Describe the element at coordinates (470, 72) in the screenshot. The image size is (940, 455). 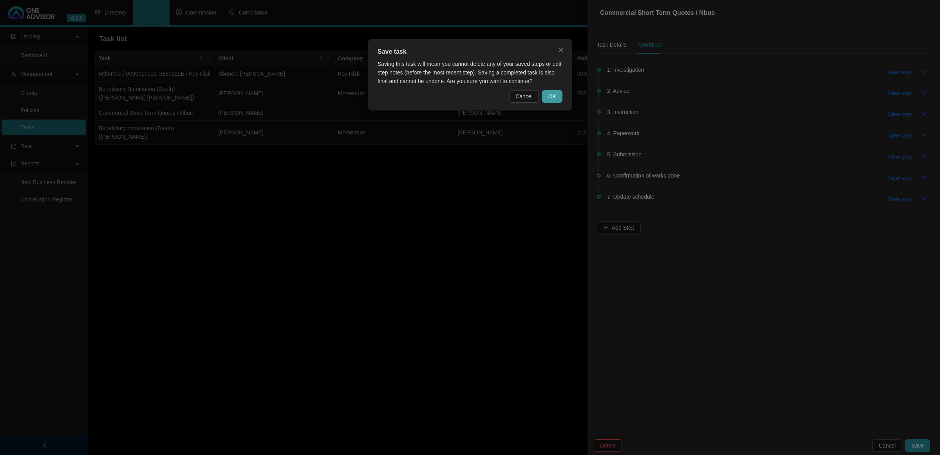
I see `div: Saving this task will mean you cannot delete any of your saved steps or edit step notes (before t...` at that location.